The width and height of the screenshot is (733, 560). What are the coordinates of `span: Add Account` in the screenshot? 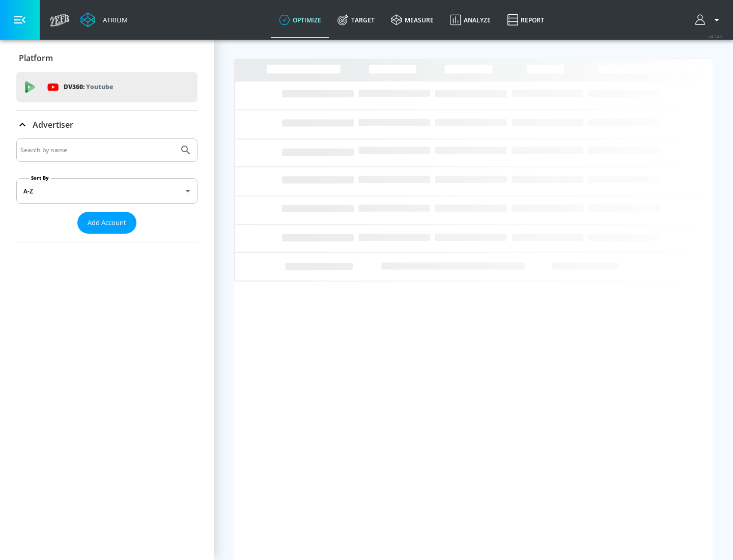 It's located at (107, 222).